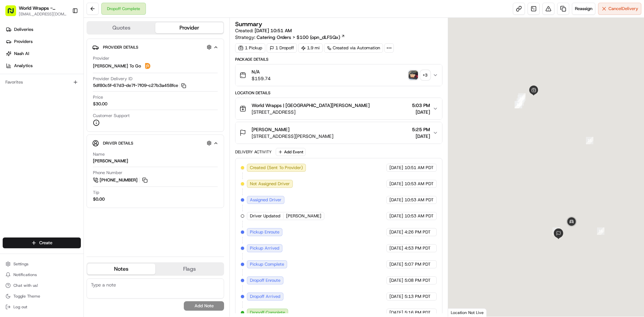 The width and height of the screenshot is (644, 317). What do you see at coordinates (43, 41) in the screenshot?
I see `a: Providers` at bounding box center [43, 41].